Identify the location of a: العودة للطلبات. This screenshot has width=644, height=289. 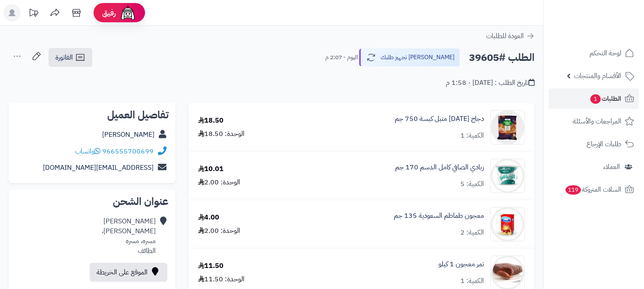
(510, 36).